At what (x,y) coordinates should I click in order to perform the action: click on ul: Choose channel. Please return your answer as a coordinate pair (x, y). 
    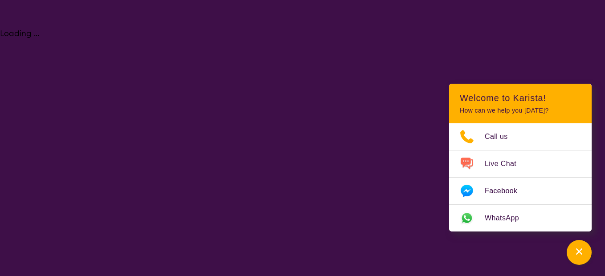
    Looking at the image, I should click on (520, 177).